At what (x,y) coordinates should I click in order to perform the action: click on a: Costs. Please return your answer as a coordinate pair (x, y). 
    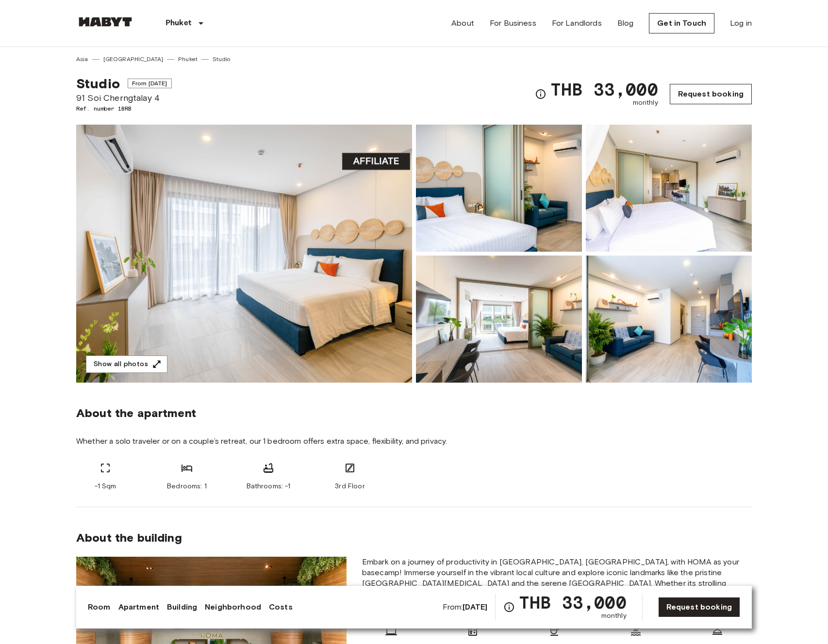
    Looking at the image, I should click on (281, 607).